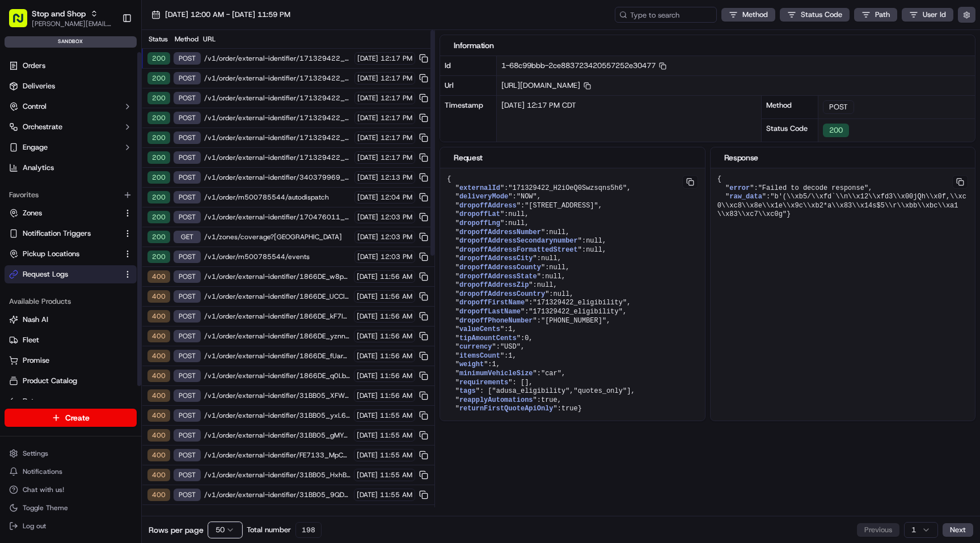 This screenshot has height=543, width=980. I want to click on img: Nash, so click(22, 22).